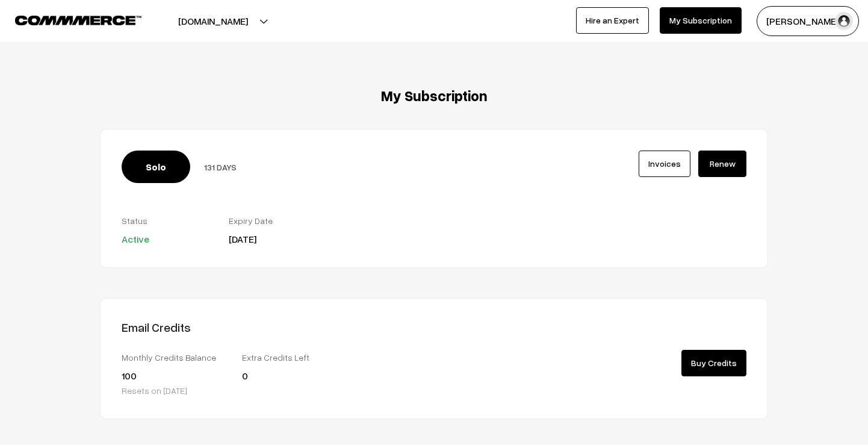 This screenshot has height=445, width=868. Describe the element at coordinates (67, 19) in the screenshot. I see `a: COMMMERCE` at that location.